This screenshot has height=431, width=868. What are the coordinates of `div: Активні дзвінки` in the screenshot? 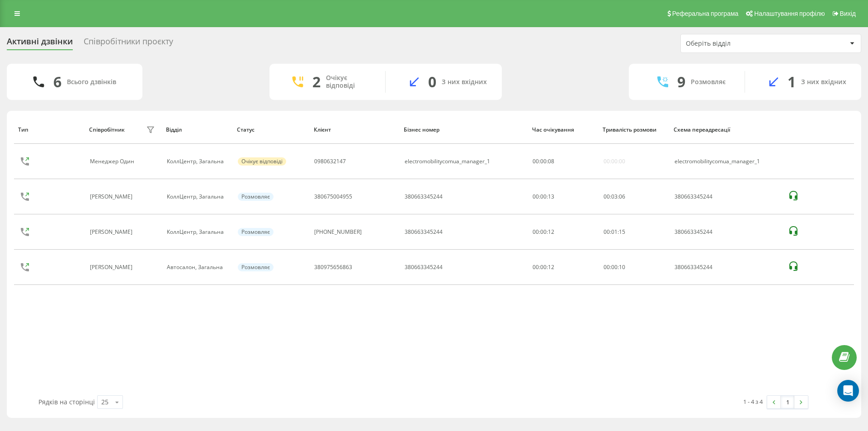 It's located at (40, 43).